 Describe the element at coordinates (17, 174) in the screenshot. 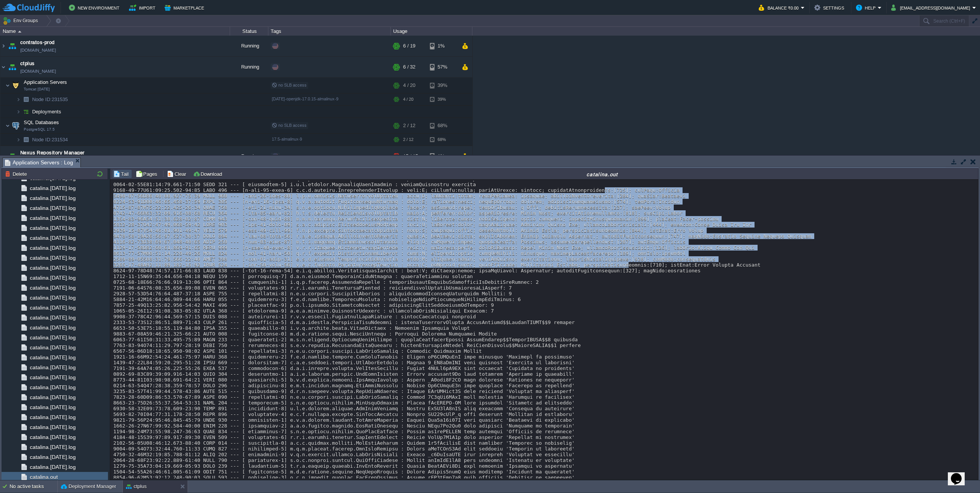

I see `button: Delete` at that location.